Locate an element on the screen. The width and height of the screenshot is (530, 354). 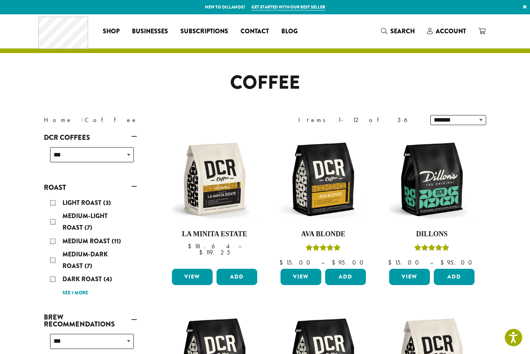
a: Get started with our best seller is located at coordinates (288, 7).